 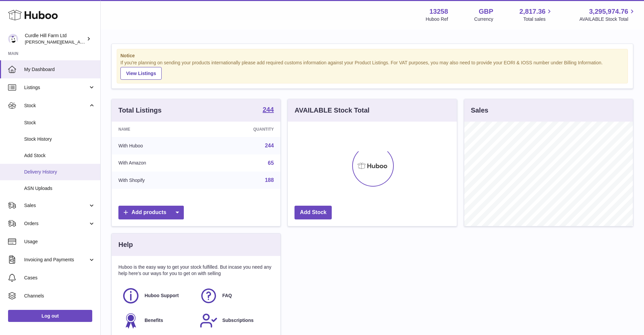 What do you see at coordinates (227, 296) in the screenshot?
I see `span: FAQ` at bounding box center [227, 296].